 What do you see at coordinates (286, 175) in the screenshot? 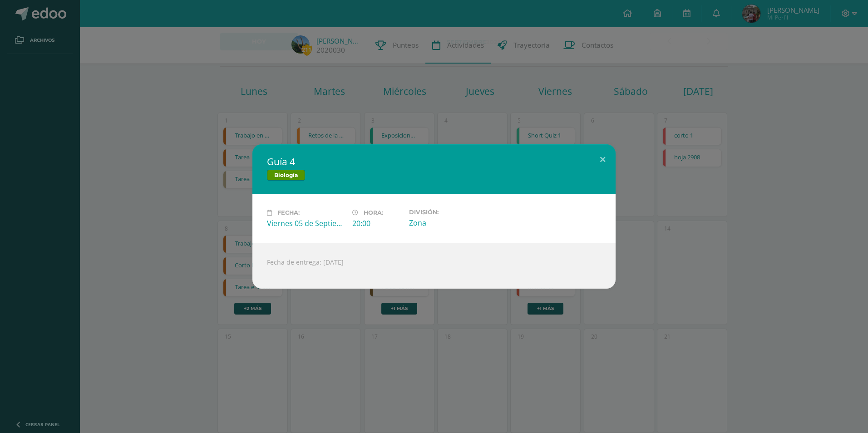
I see `span: Biología` at bounding box center [286, 175].